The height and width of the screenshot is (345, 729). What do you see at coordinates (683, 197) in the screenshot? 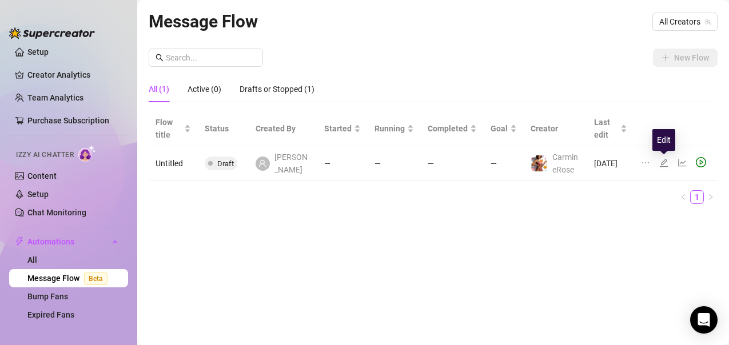
I see `li: Previous Page` at bounding box center [683, 197].